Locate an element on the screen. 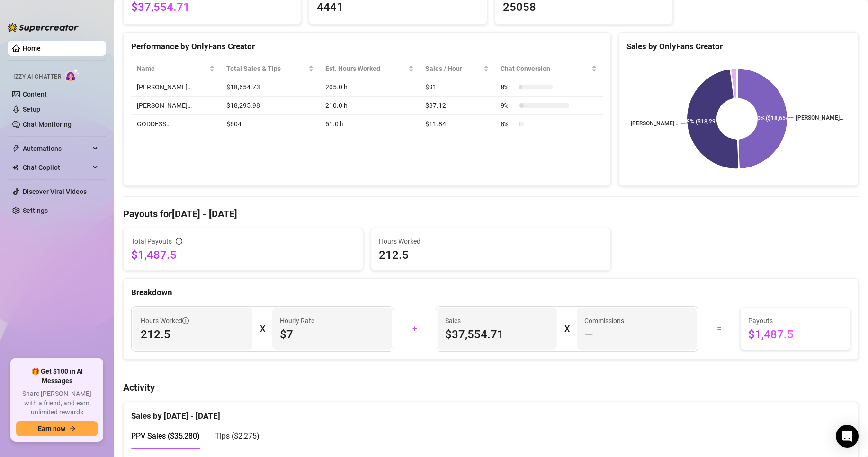 The width and height of the screenshot is (868, 457). a: Content is located at coordinates (34, 94).